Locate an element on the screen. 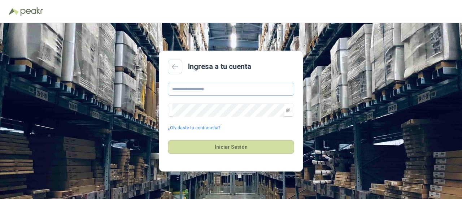  a: ¿Olvidaste tu contraseña? is located at coordinates (194, 128).